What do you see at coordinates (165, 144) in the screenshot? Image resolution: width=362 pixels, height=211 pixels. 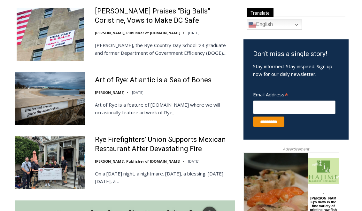 I see `a: Rye Firefighters’ Union Supports Mexican Restaurant After Devastating Fire` at bounding box center [165, 144].